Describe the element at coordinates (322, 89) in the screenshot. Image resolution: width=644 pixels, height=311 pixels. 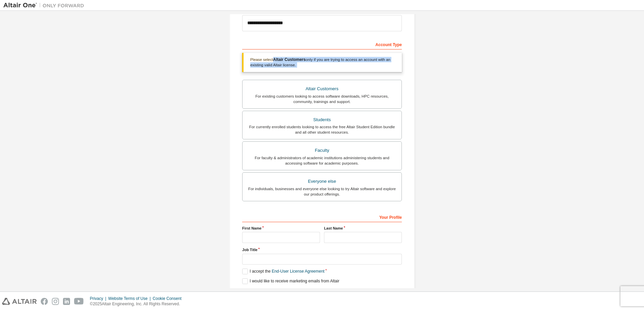
I see `div: Altair Customers` at that location.